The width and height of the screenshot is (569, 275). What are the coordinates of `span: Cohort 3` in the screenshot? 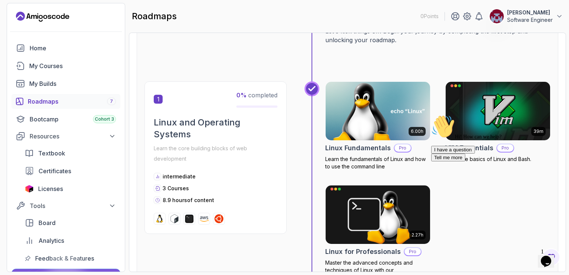 It's located at (104, 119).